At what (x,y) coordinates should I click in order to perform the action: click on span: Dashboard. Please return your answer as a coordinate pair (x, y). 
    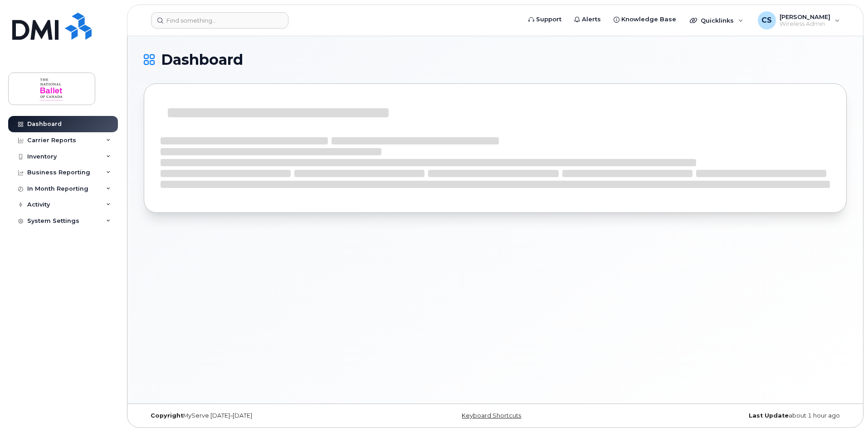
    Looking at the image, I should click on (201, 60).